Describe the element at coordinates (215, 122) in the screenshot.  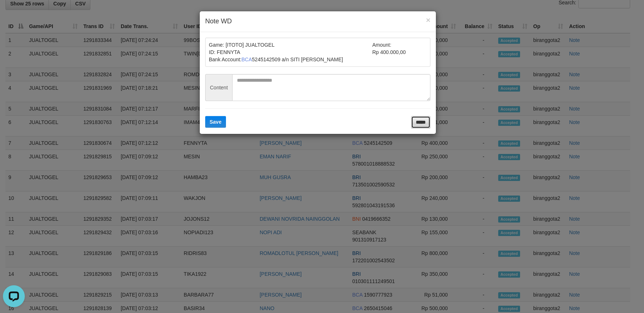
I see `span: Save` at that location.